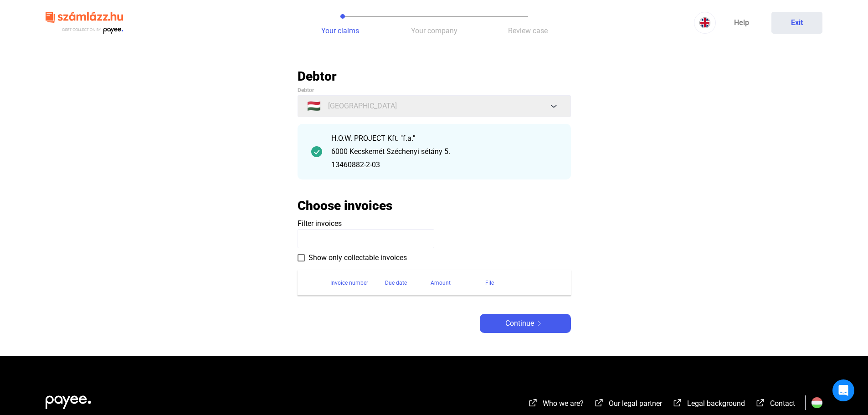 The width and height of the screenshot is (868, 415). I want to click on div: H.O.W. PROJECT Kft. "f.a.", so click(444, 139).